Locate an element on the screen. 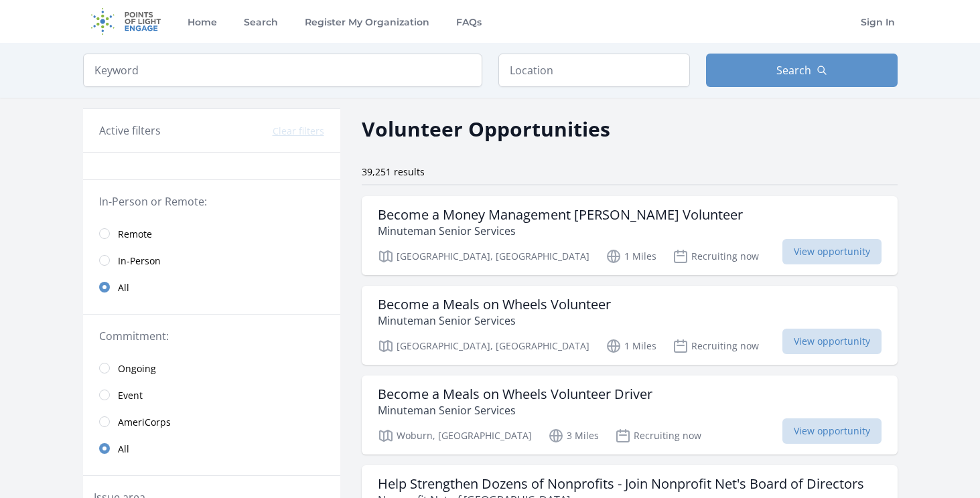 The width and height of the screenshot is (980, 498). a: Event is located at coordinates (211, 395).